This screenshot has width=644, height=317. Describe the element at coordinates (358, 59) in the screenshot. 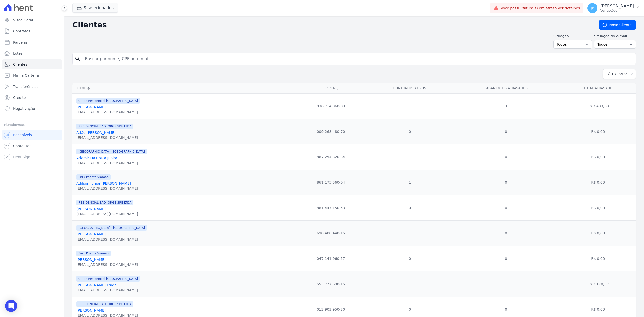

I see `input: Buscar por nome, CPF ou e-mail` at that location.